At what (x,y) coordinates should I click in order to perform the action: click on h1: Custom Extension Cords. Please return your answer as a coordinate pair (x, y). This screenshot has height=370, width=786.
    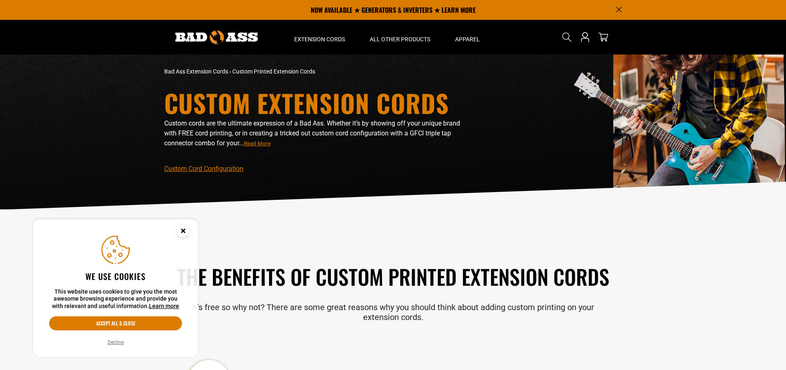
    Looking at the image, I should click on (315, 103).